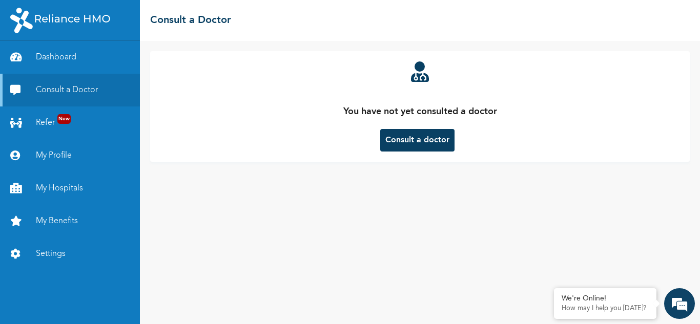 The width and height of the screenshot is (700, 324). What do you see at coordinates (191, 21) in the screenshot?
I see `h2: Consult a Doctor` at bounding box center [191, 21].